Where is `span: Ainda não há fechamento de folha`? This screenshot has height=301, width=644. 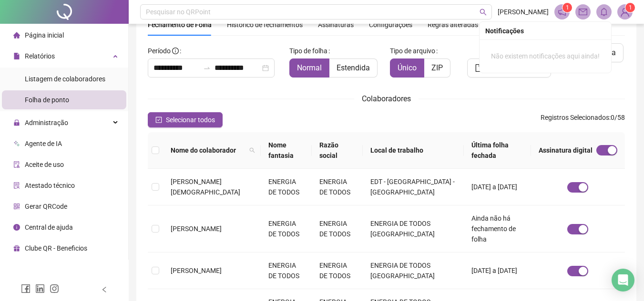
span: Ainda não há fechamento de folha is located at coordinates (494, 229).